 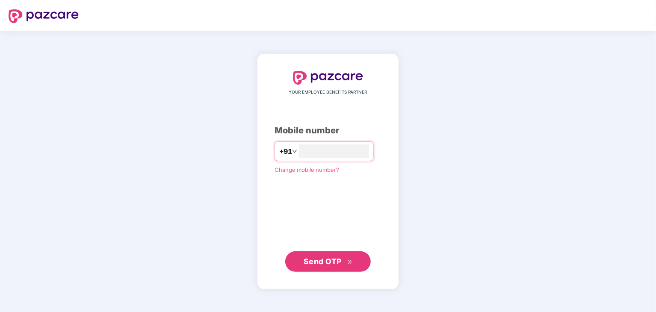 I want to click on span: Change mobile number?, so click(x=307, y=170).